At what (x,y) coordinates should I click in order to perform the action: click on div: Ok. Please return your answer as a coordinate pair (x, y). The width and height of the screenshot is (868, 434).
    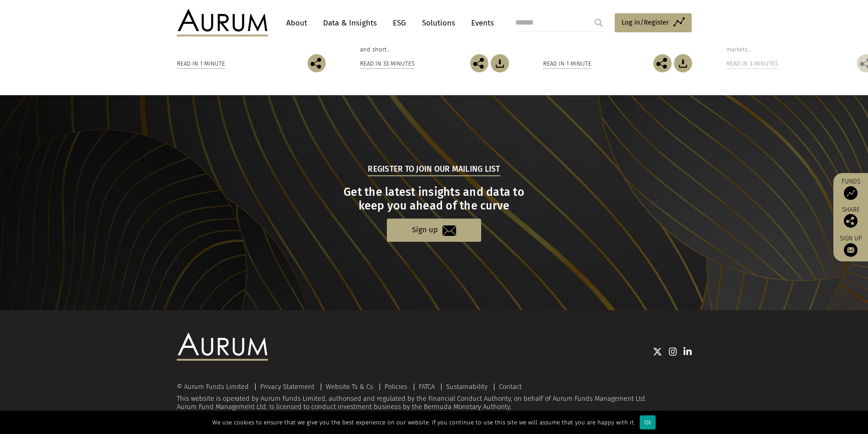
    Looking at the image, I should click on (647, 423).